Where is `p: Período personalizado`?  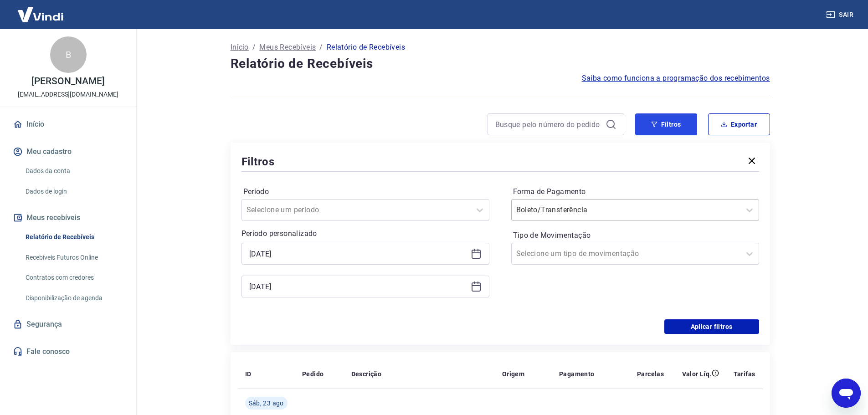
p: Período personalizado is located at coordinates (366, 233).